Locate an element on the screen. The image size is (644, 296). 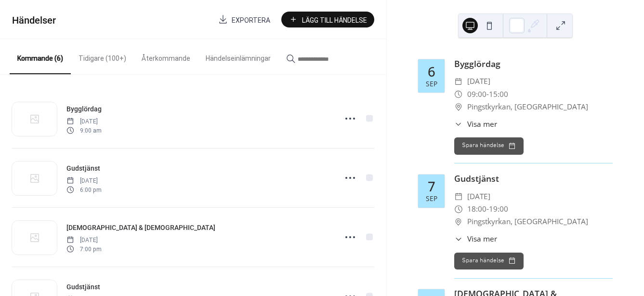
span: 7:00 pm is located at coordinates (83, 248).